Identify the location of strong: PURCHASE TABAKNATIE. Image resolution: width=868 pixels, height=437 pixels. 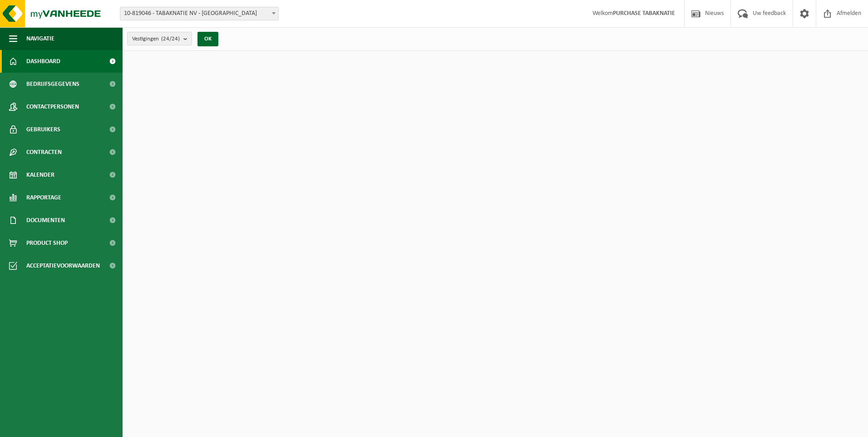
(644, 13).